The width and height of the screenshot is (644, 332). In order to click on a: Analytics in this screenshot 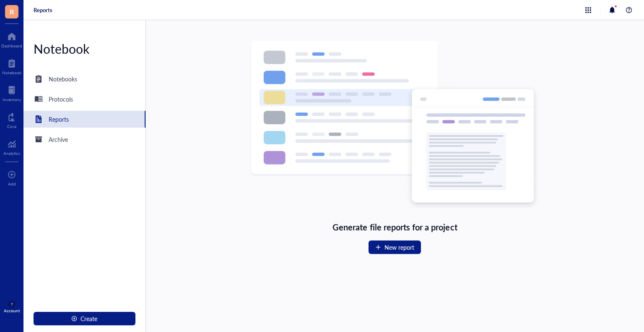, I will do `click(12, 146)`.